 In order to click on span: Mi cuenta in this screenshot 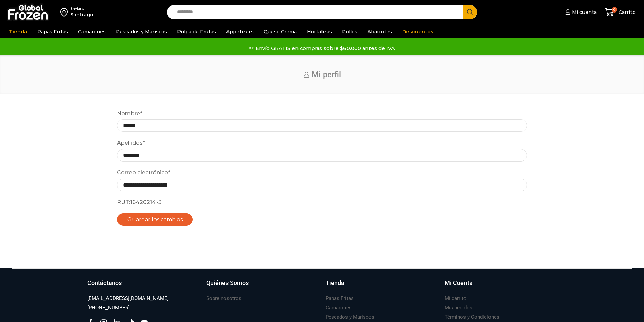, I will do `click(583, 12)`.